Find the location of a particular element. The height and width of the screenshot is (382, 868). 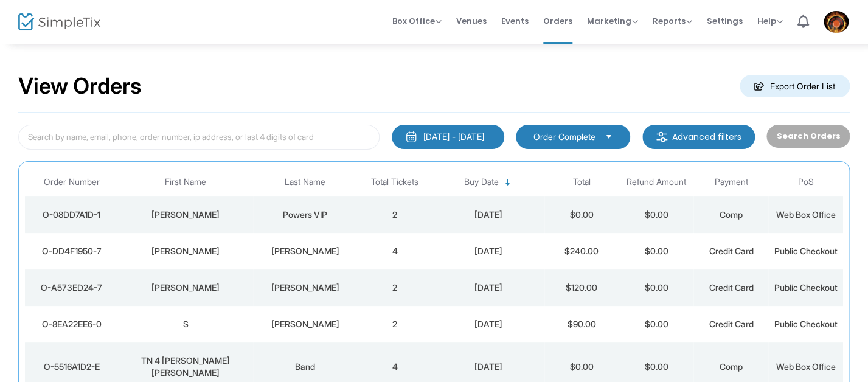

span: Box Office is located at coordinates (417, 21).